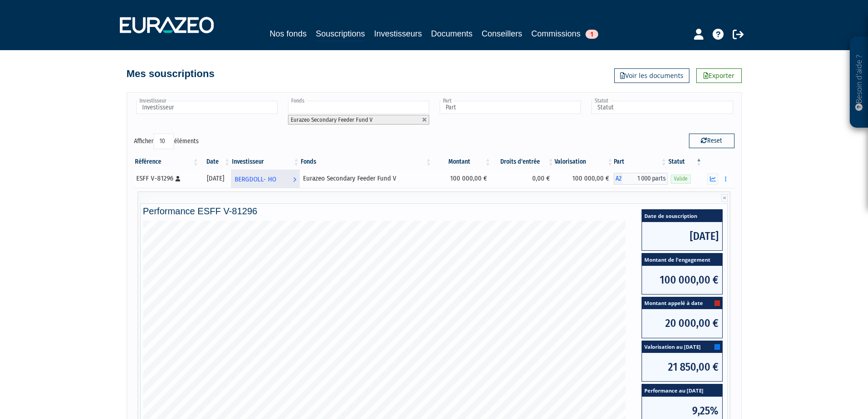  What do you see at coordinates (332, 119) in the screenshot?
I see `span: Eurazeo Secondary Feeder Fund V` at bounding box center [332, 119].